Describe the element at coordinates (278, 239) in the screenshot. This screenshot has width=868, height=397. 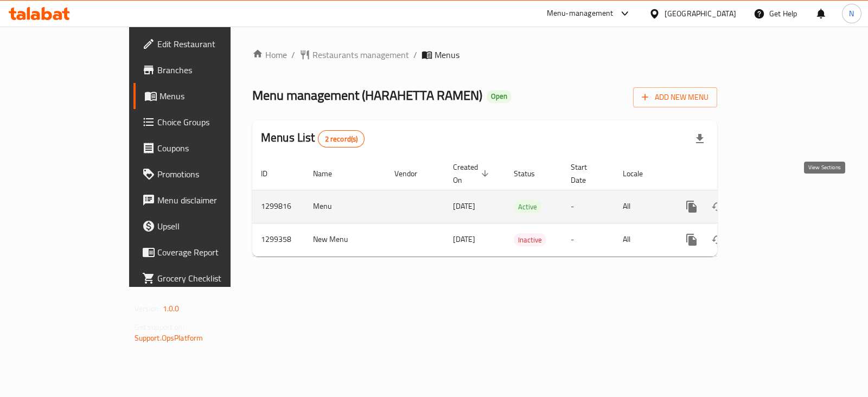
I see `td: 1299358` at that location.